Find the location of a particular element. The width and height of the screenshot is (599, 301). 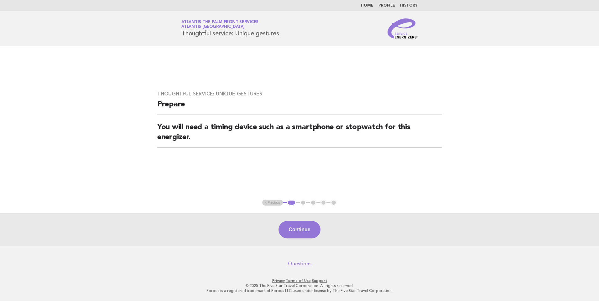

button: 1 is located at coordinates (291, 203).